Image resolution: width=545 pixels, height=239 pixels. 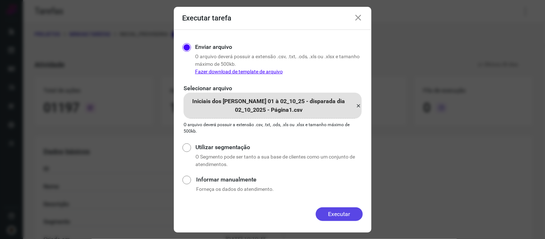 I want to click on label: Enviar arquivo, so click(x=213, y=47).